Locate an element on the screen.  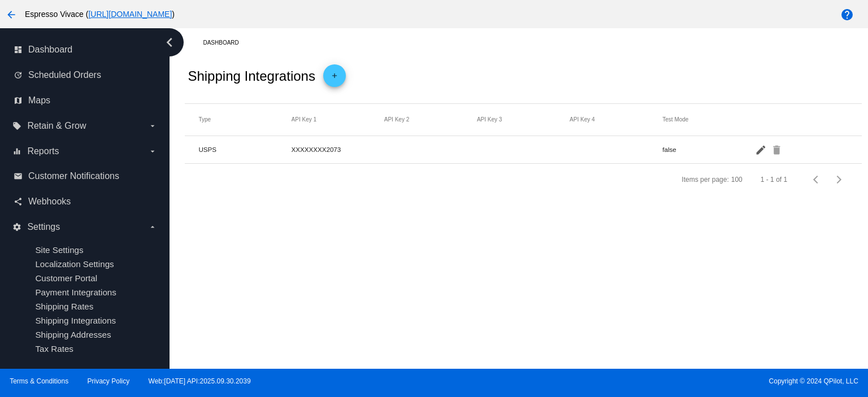
i: map is located at coordinates (18, 100).